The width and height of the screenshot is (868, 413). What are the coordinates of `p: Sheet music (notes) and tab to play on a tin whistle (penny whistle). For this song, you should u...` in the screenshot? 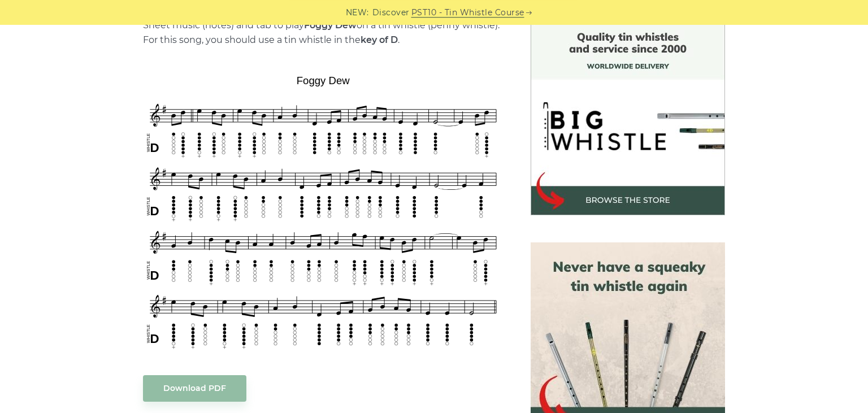 It's located at (323, 33).